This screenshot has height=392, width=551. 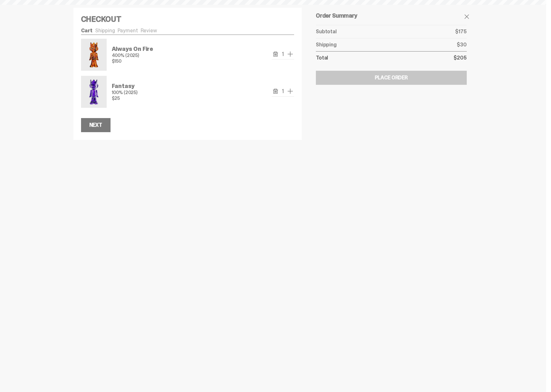 I want to click on p: $175, so click(x=460, y=32).